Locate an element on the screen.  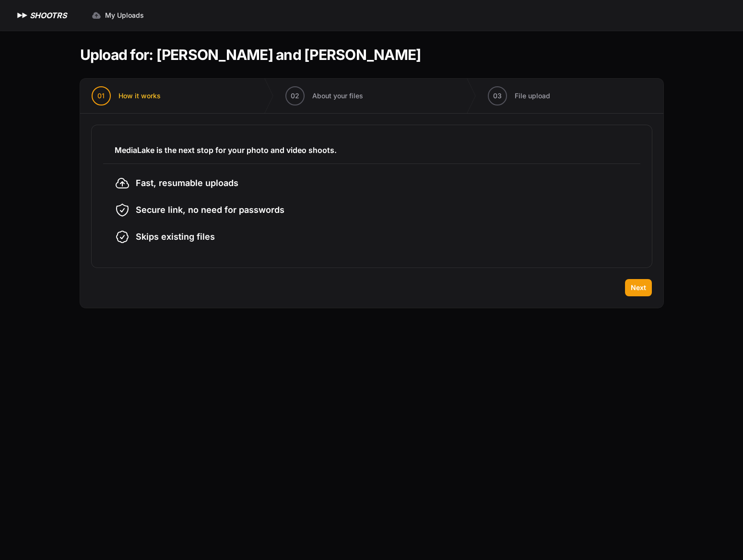
span: 03 is located at coordinates (497, 96).